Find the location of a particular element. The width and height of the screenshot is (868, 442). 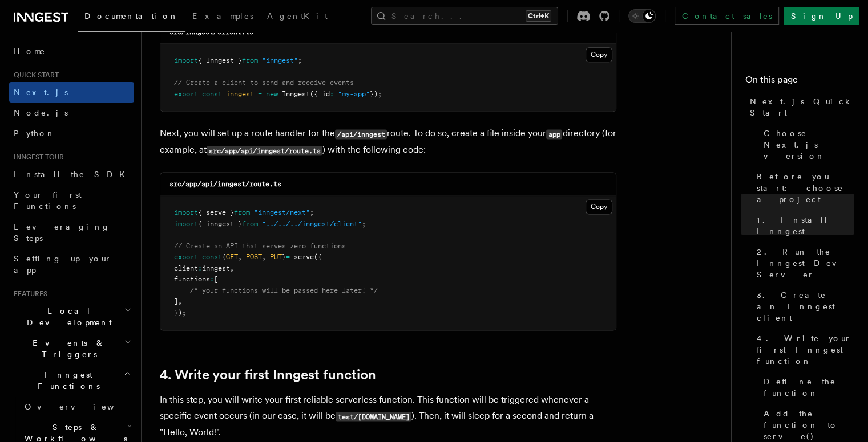

a: Before you start: choose a project is located at coordinates (803, 188).